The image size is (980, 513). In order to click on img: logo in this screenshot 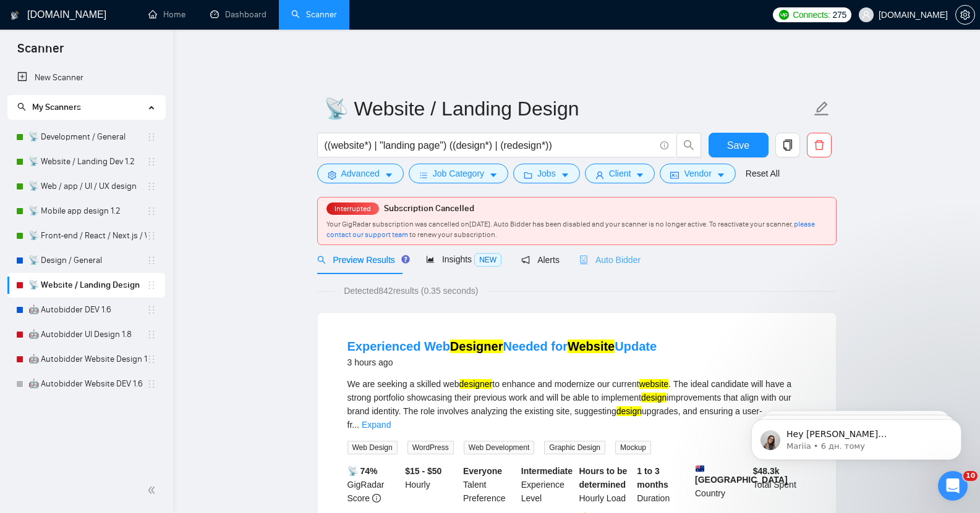, I will do `click(15, 15)`.